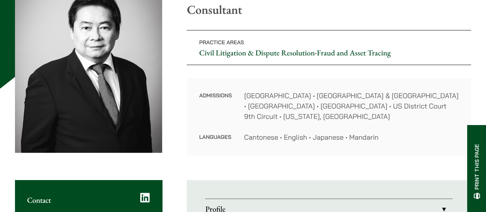 The height and width of the screenshot is (212, 486). Describe the element at coordinates (215, 137) in the screenshot. I see `dt: Languages` at that location.